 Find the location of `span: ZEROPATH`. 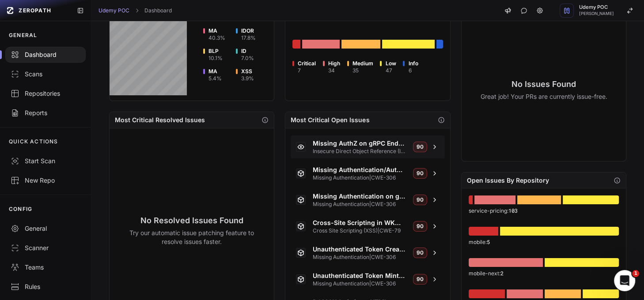

span: ZEROPATH is located at coordinates (35, 10).